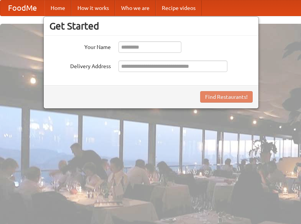 Image resolution: width=301 pixels, height=224 pixels. Describe the element at coordinates (80, 46) in the screenshot. I see `label: Your Name` at that location.